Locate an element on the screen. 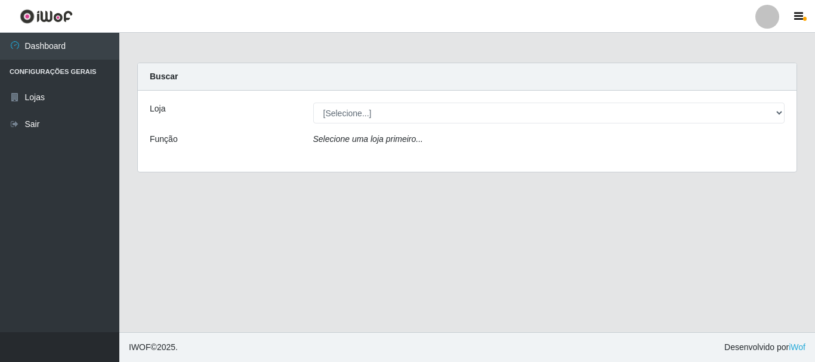 This screenshot has width=815, height=362. span: IWOF is located at coordinates (140, 347).